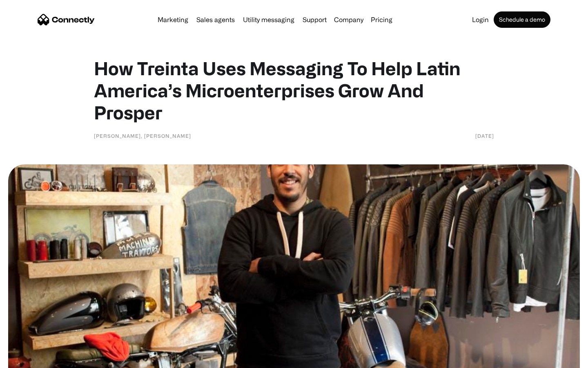 This screenshot has width=588, height=368. I want to click on a: Support, so click(314, 19).